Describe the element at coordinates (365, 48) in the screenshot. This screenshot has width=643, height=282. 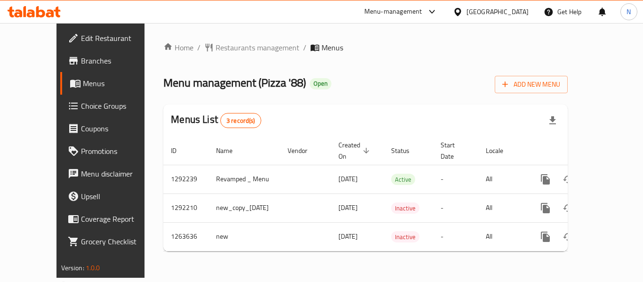
I see `nav: breadcrumb` at that location.